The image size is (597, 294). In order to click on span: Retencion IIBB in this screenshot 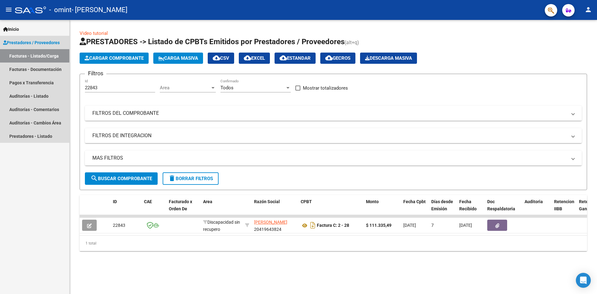, I will do `click(564, 205)`.